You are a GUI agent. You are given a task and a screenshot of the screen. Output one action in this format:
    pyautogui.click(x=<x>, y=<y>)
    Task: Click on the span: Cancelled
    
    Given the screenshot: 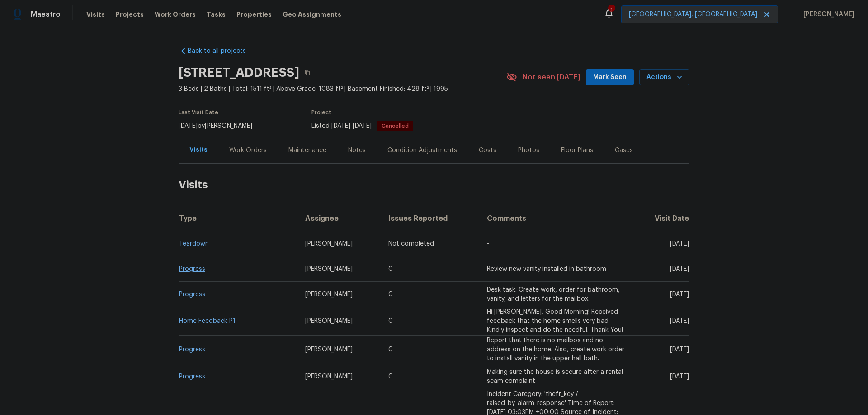 What is the action you would take?
    pyautogui.click(x=395, y=126)
    